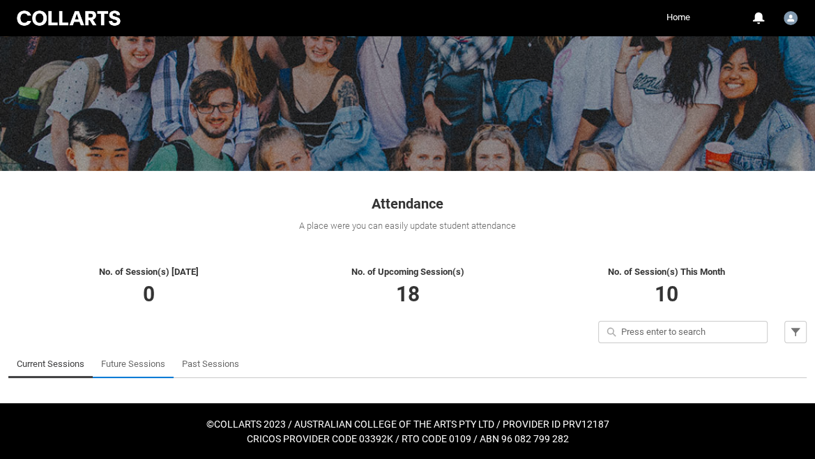  What do you see at coordinates (408, 293) in the screenshot?
I see `span: 18` at bounding box center [408, 293].